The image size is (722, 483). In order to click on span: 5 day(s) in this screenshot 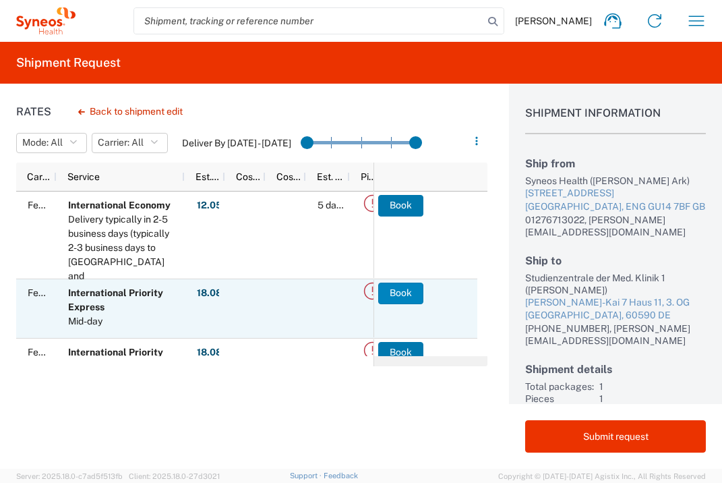, I will do `click(335, 205)`.